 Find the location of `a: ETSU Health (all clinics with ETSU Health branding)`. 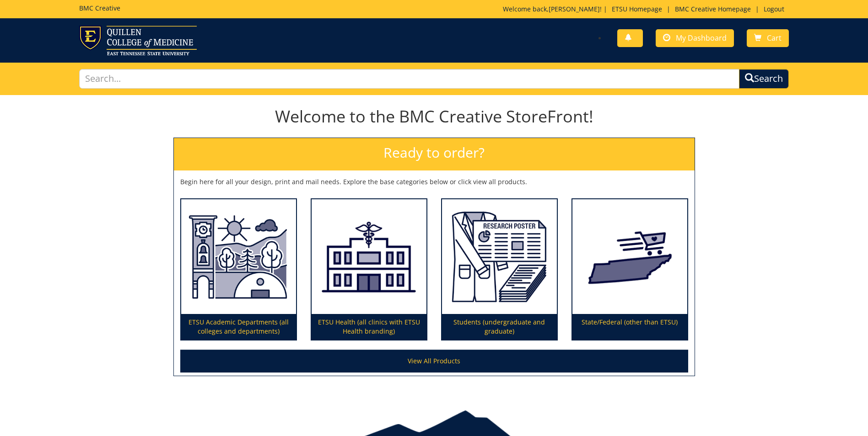

a: ETSU Health (all clinics with ETSU Health branding) is located at coordinates (369, 270).